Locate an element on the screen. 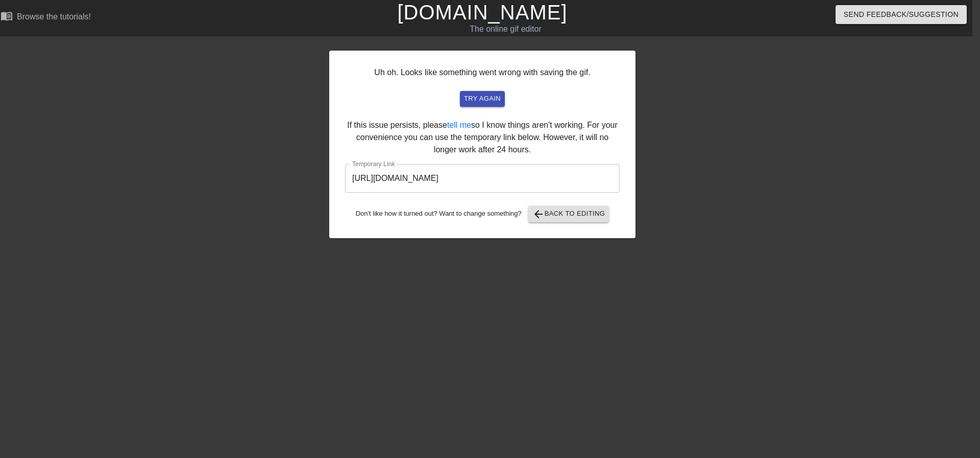 This screenshot has width=980, height=458. span: try again is located at coordinates (482, 99).